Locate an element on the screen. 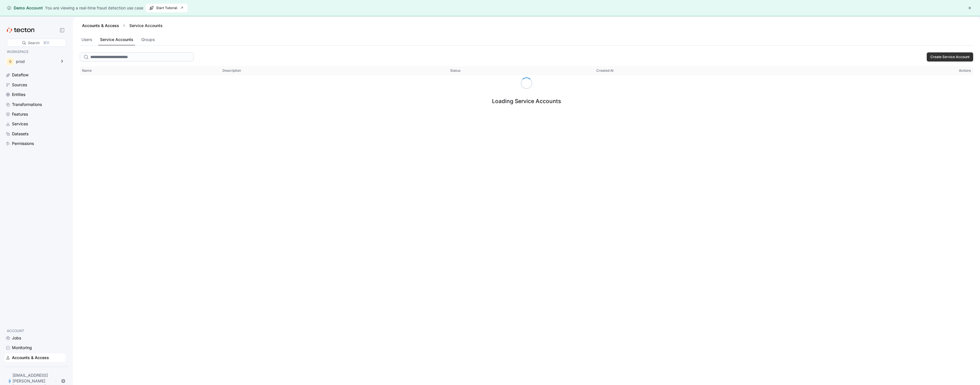 Image resolution: width=980 pixels, height=385 pixels. div: Loading Service Accounts is located at coordinates (526, 101).